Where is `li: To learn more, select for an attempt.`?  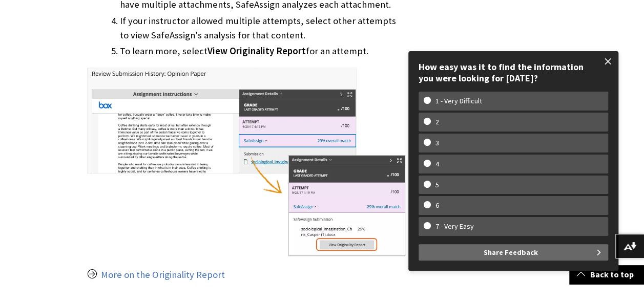 li: To learn more, select for an attempt. is located at coordinates (262, 51).